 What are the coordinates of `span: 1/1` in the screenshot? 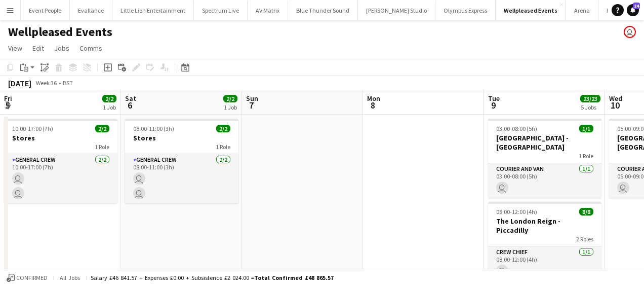 It's located at (586, 128).